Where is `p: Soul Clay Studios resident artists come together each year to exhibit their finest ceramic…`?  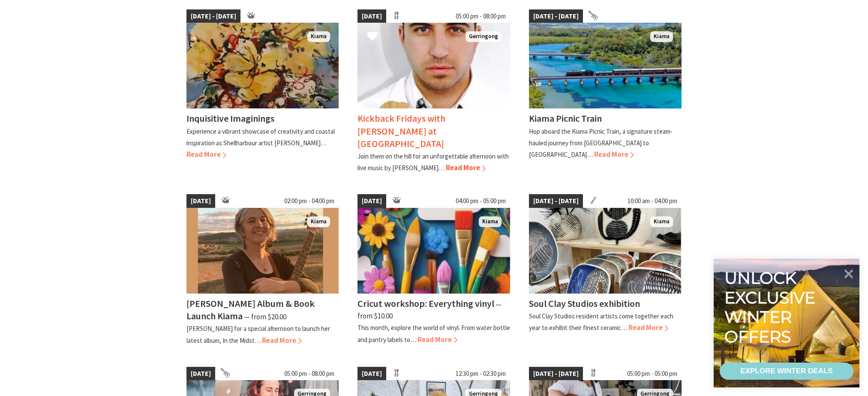 p: Soul Clay Studios resident artists come together each year to exhibit their finest ceramic… is located at coordinates (601, 322).